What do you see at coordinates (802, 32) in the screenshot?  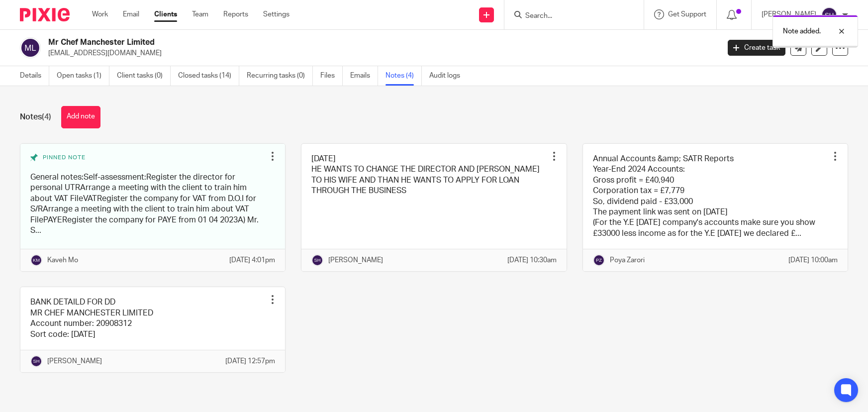 I see `p: Note added.` at bounding box center [802, 32].